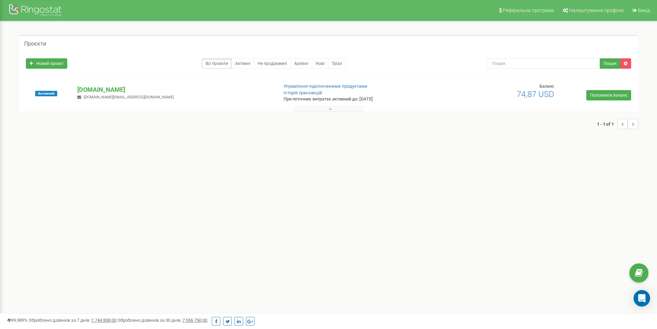 The image size is (657, 329). Describe the element at coordinates (217, 63) in the screenshot. I see `a: Всі проєкти` at that location.